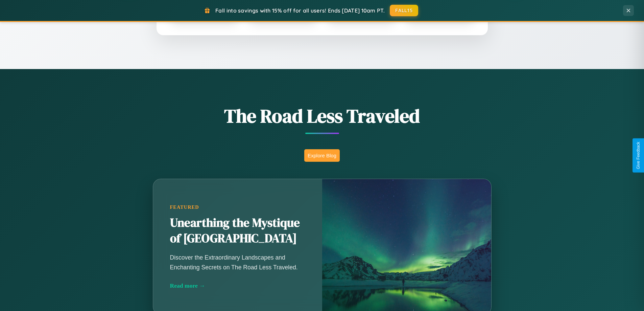 Image resolution: width=644 pixels, height=311 pixels. I want to click on h1: The Road Less Traveled, so click(322, 116).